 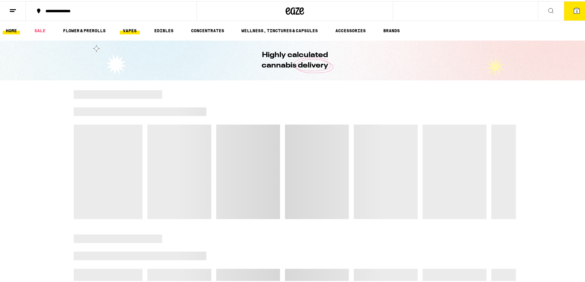 What do you see at coordinates (295, 59) in the screenshot?
I see `h1: Highly calculated cannabis delivery` at bounding box center [295, 59].